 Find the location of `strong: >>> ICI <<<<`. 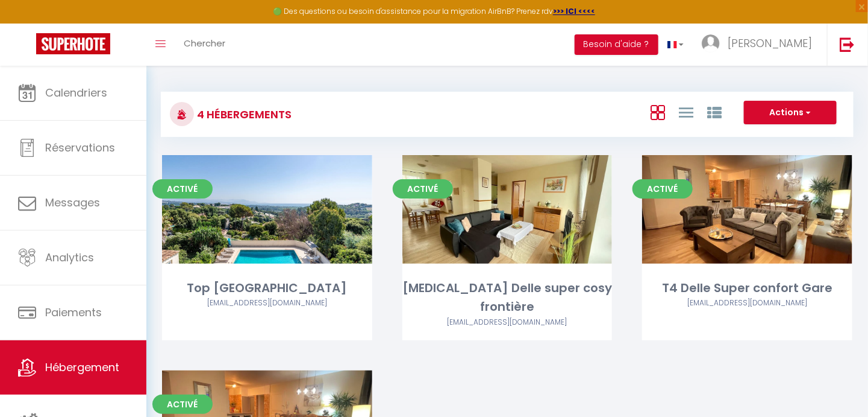

strong: >>> ICI <<<< is located at coordinates (574, 11).